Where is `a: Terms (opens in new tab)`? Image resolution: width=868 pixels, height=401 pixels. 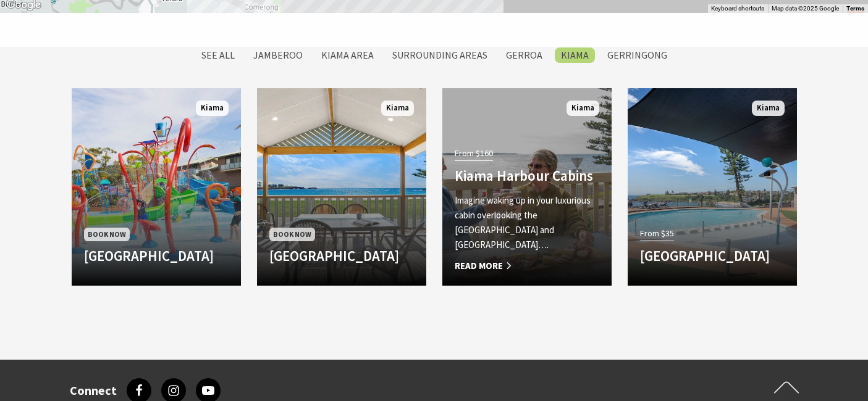
a: Terms (opens in new tab) is located at coordinates (855, 8).